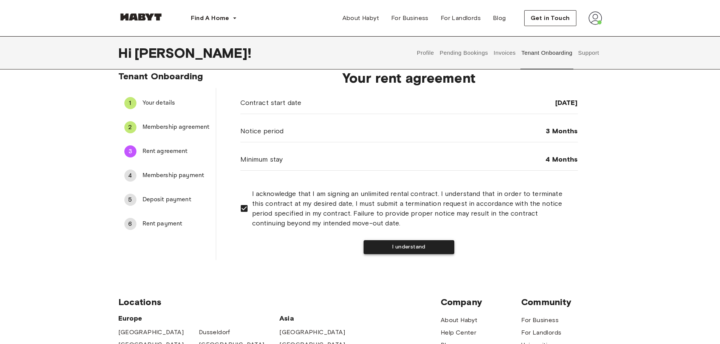 This screenshot has height=344, width=720. Describe the element at coordinates (141, 17) in the screenshot. I see `img: Habyt` at that location.